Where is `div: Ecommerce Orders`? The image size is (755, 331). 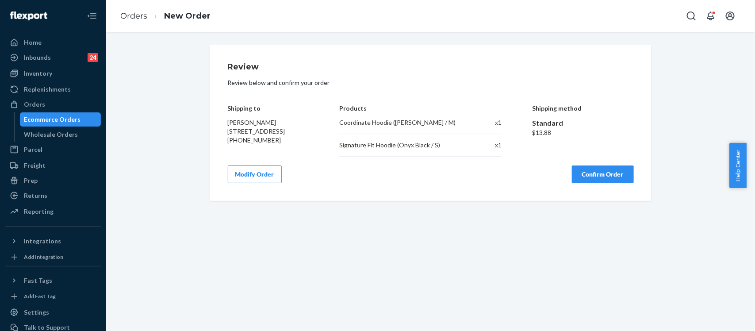 div: Ecommerce Orders is located at coordinates (53, 119).